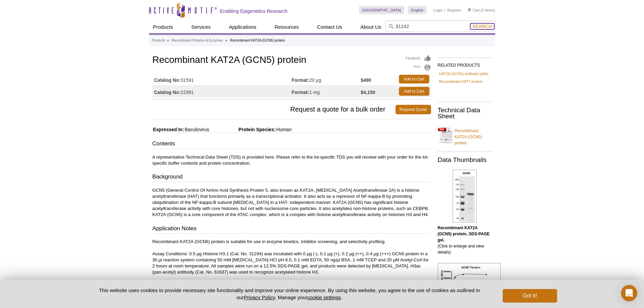 This screenshot has height=308, width=644. What do you see at coordinates (465, 160) in the screenshot?
I see `h2: Data Thumbnails` at bounding box center [465, 160].